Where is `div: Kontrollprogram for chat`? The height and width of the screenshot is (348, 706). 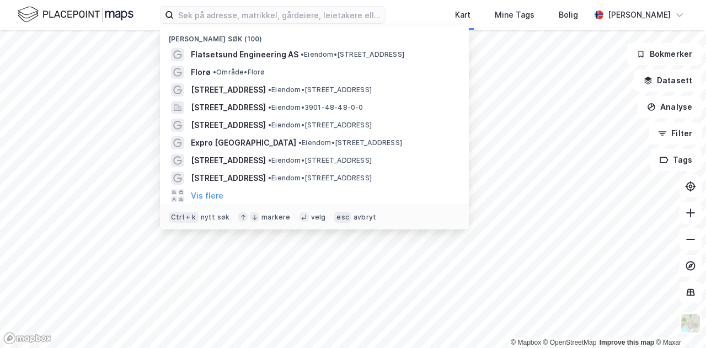 div: Kontrollprogram for chat is located at coordinates (679, 322).